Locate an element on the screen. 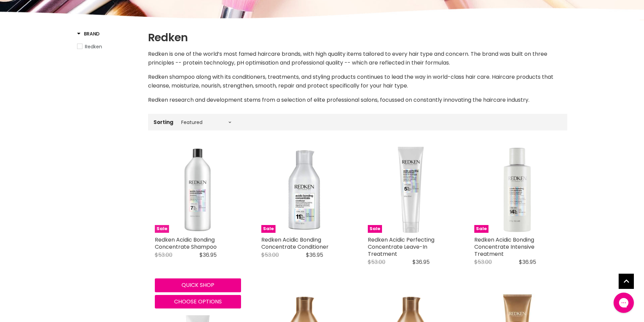 The image size is (644, 322). h3: Brand is located at coordinates (89, 34).